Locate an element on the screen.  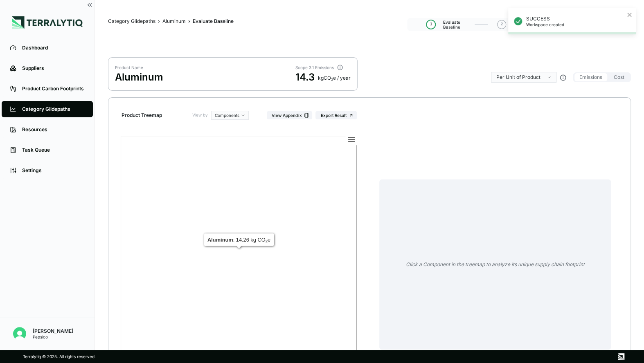
span: 1 is located at coordinates (431, 24).